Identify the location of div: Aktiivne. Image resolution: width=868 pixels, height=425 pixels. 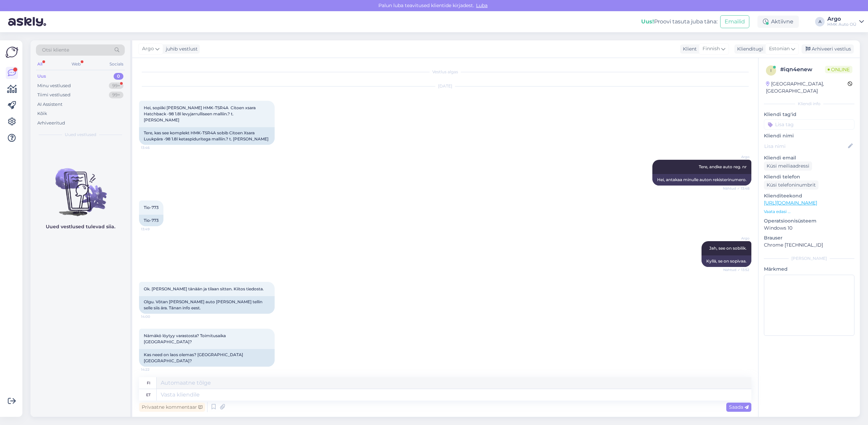
(778, 22).